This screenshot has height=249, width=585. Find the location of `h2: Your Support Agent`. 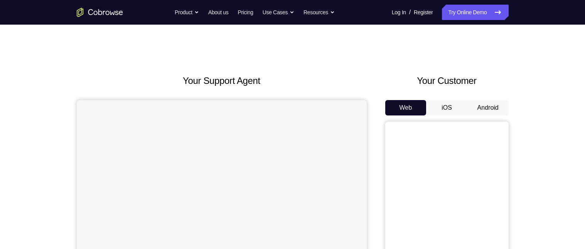

h2: Your Support Agent is located at coordinates (222, 81).